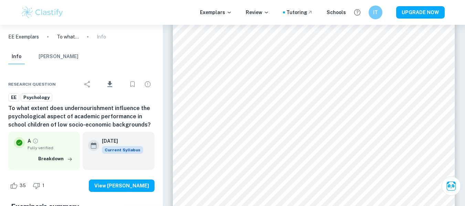 The image size is (465, 206). I want to click on span: EE, so click(14, 98).